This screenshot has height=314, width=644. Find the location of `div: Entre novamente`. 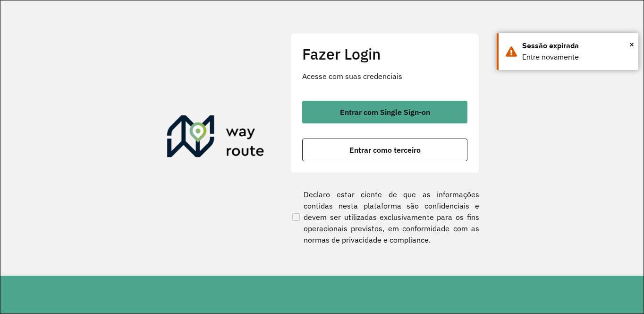

div: Entre novamente is located at coordinates (577, 57).